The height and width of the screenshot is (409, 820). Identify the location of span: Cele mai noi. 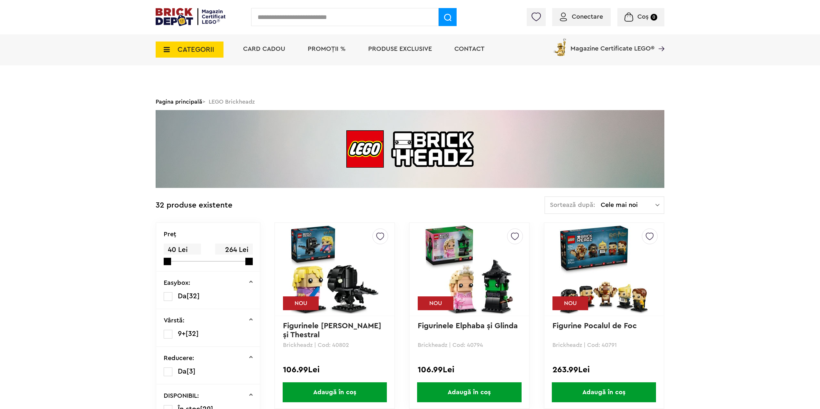
(628, 205).